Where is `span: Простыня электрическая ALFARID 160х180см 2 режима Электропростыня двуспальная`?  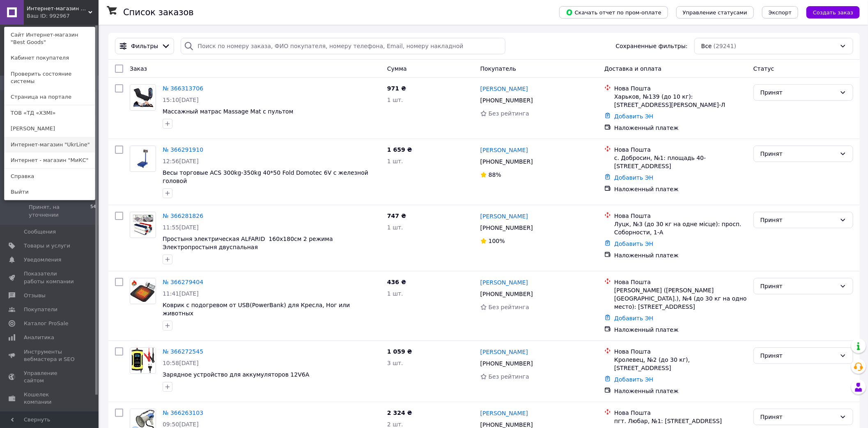 span: Простыня электрическая ALFARID 160х180см 2 режима Электропростыня двуспальная is located at coordinates (247, 243).